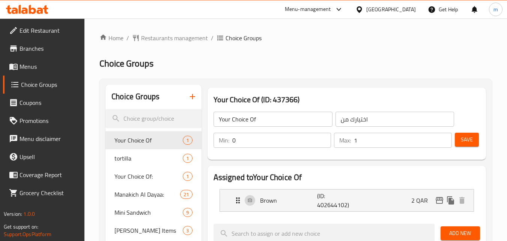  Describe the element at coordinates (289, 200) in the screenshot. I see `p: Brown` at that location.